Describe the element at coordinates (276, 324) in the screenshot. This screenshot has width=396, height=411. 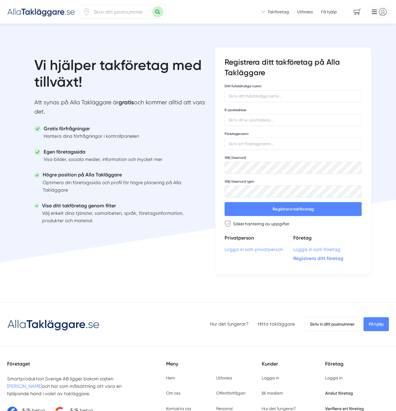
I see `a: Hitta takläggare` at that location.